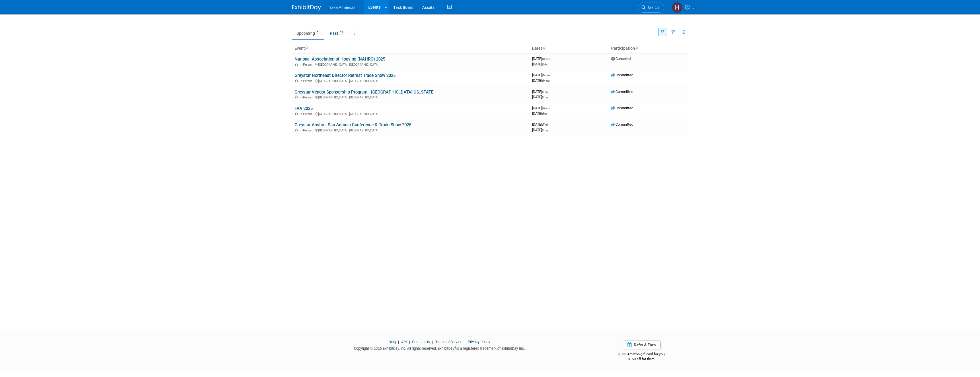  Describe the element at coordinates (637, 48) in the screenshot. I see `a: Sort by Participation Type` at that location.